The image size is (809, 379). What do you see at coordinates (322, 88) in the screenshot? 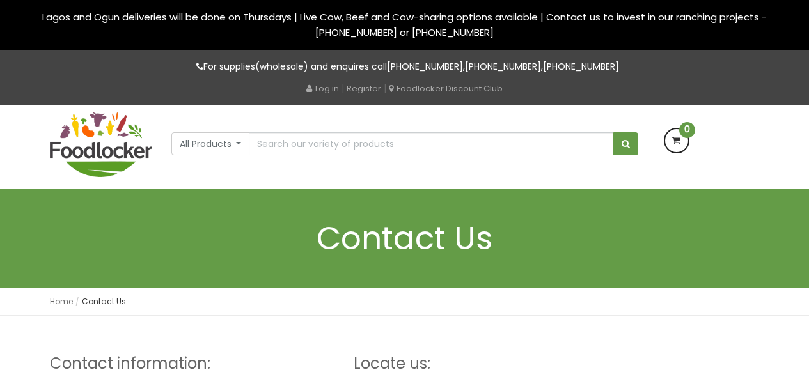
I see `a: Log in` at bounding box center [322, 88].